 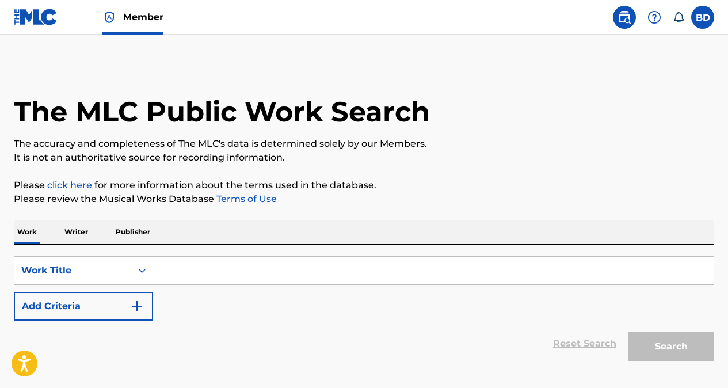 What do you see at coordinates (133, 232) in the screenshot?
I see `p: Publisher` at bounding box center [133, 232].